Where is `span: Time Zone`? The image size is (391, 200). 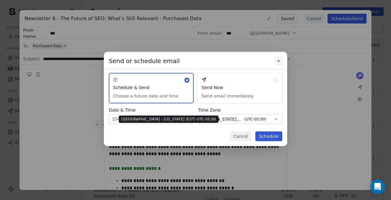
span: Time Zone is located at coordinates (240, 110).